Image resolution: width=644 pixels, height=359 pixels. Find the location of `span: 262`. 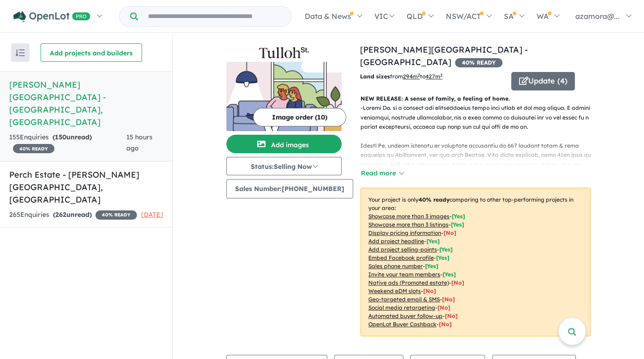

span: 262 is located at coordinates (61, 214).